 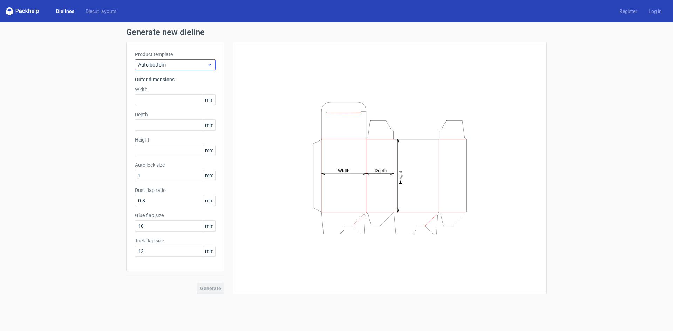 What do you see at coordinates (175, 165) in the screenshot?
I see `label: Auto lock size` at bounding box center [175, 165].